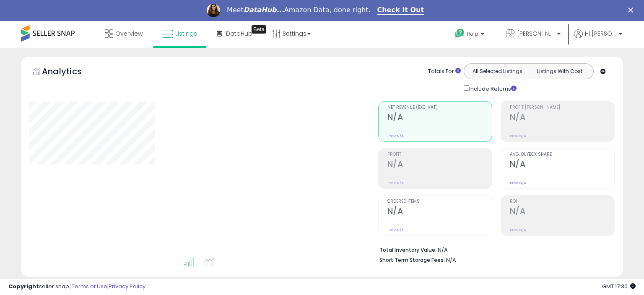 This screenshot has width=644, height=295. I want to click on a: Help, so click(471, 35).